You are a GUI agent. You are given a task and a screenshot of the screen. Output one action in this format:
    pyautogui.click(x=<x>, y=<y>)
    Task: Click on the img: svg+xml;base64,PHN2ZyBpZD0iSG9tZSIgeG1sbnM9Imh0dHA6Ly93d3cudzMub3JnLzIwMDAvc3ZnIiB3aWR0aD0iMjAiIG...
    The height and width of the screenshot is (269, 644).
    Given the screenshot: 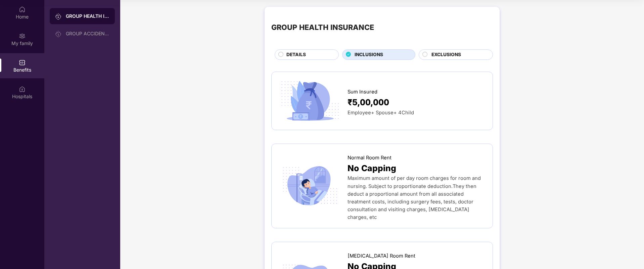 What is the action you would take?
    pyautogui.click(x=22, y=9)
    